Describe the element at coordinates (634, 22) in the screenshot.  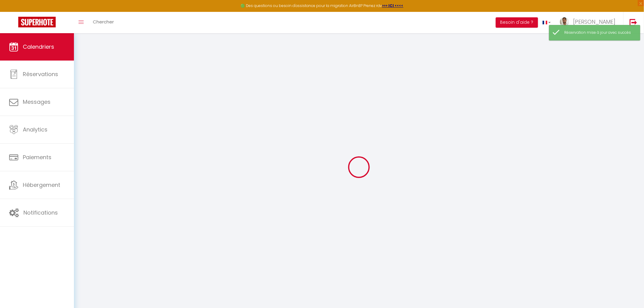
I see `img: logout` at that location.